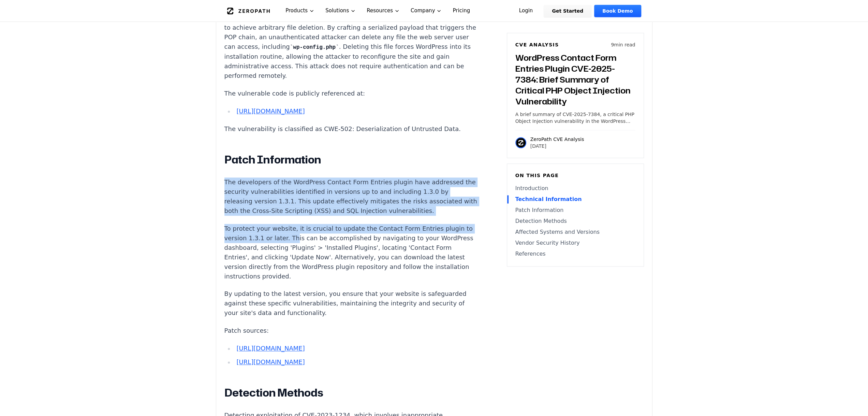  I want to click on p: ZeroPath CVE Analysis, so click(557, 139).